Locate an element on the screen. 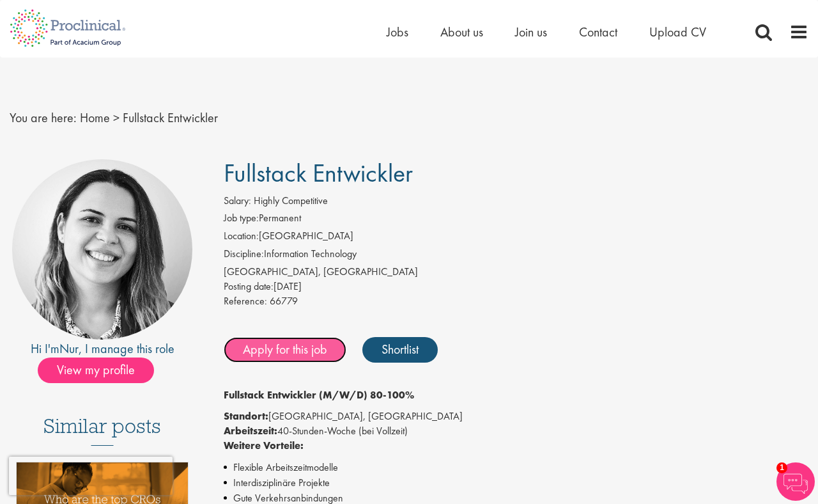  img: Chatbot is located at coordinates (796, 481).